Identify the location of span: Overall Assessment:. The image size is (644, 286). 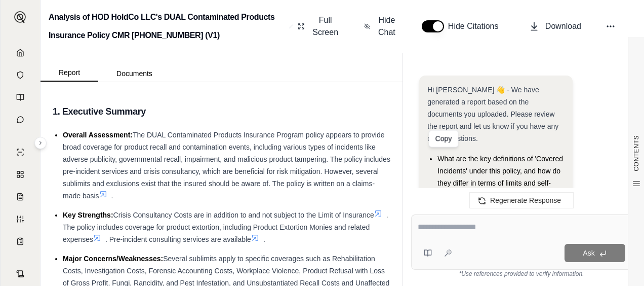
(98, 135).